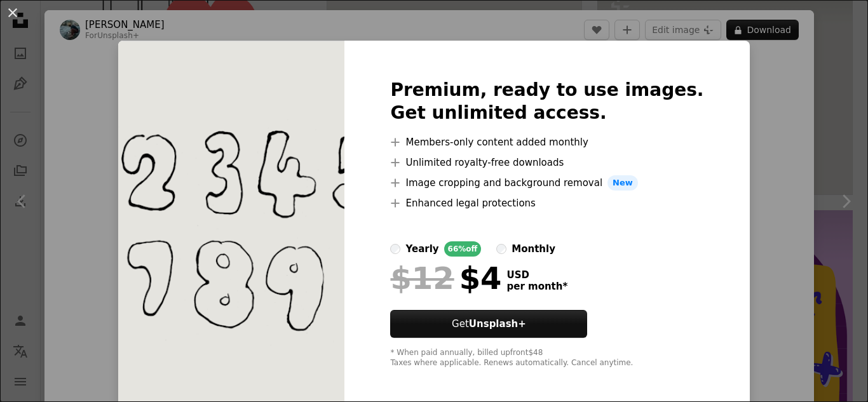 The image size is (868, 402). What do you see at coordinates (497, 324) in the screenshot?
I see `strong: Unsplash+` at bounding box center [497, 324].